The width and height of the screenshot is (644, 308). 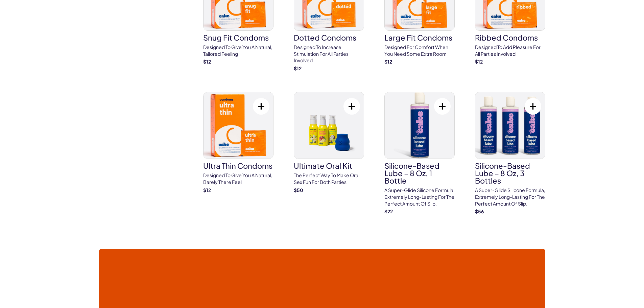 I want to click on h3: Ultra Thin Condoms, so click(x=238, y=166).